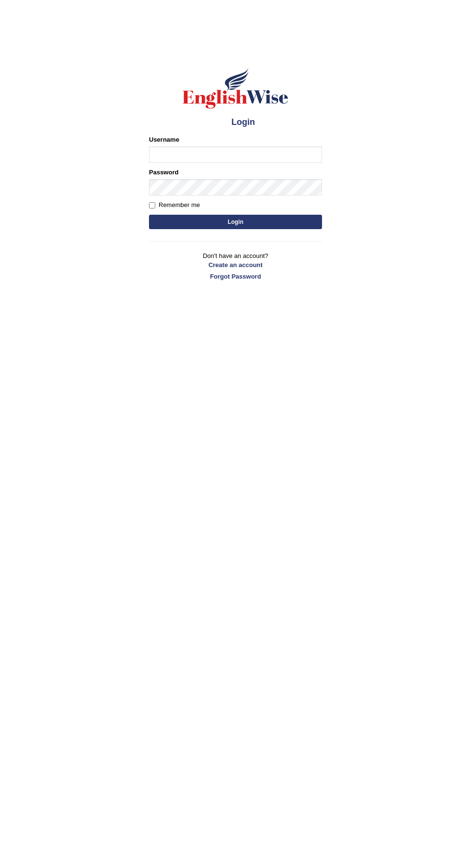 This screenshot has width=471, height=868. I want to click on button: Login, so click(236, 222).